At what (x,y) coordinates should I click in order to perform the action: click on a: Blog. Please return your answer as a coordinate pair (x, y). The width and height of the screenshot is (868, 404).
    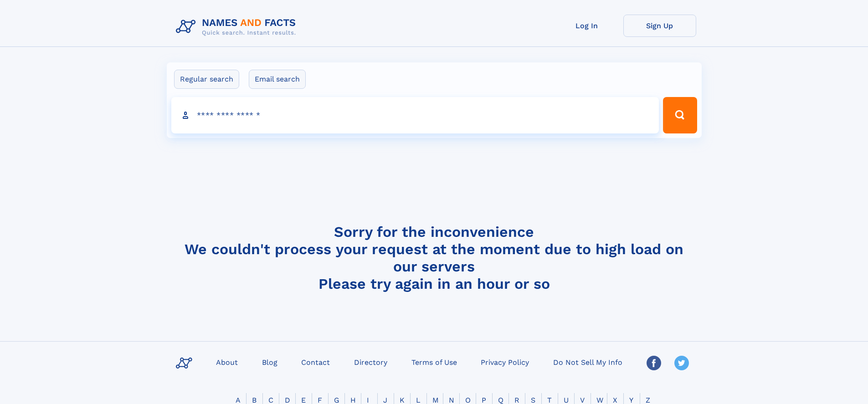
    Looking at the image, I should click on (270, 362).